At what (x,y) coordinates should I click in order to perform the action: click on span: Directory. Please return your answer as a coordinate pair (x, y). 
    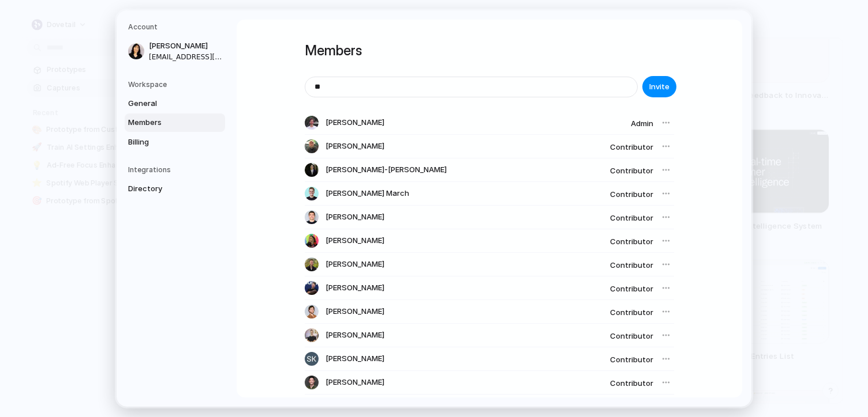
    Looking at the image, I should click on (165, 189).